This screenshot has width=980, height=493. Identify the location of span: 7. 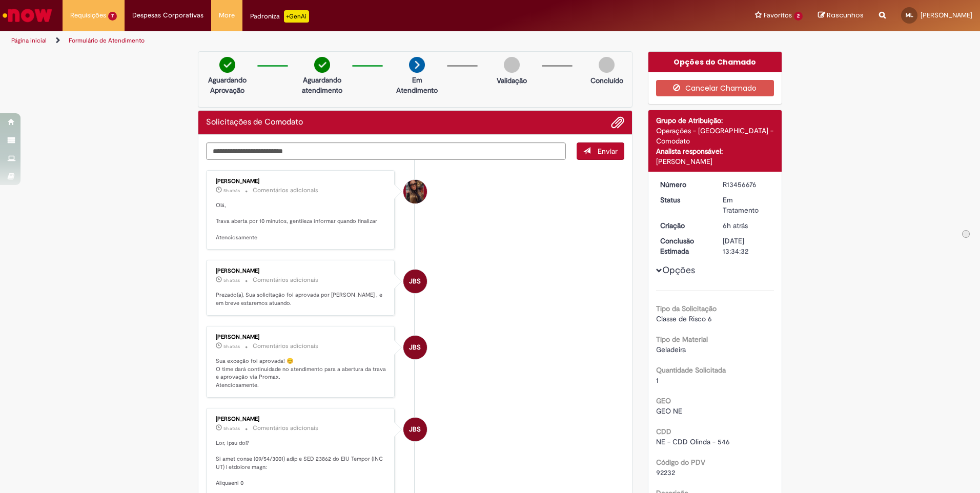
(112, 16).